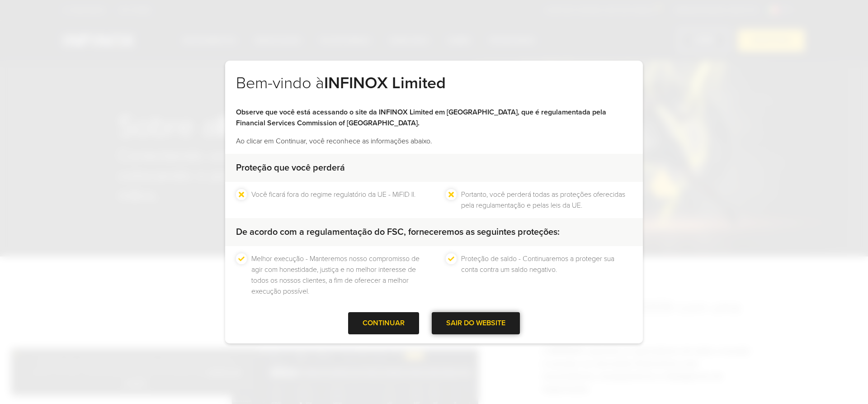 This screenshot has width=868, height=404. I want to click on div: SAIR DO WEBSITE, so click(475, 323).